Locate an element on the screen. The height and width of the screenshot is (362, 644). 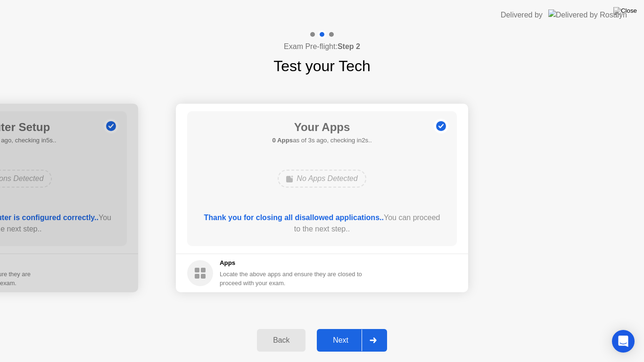
div: You can proceed to the next step.. is located at coordinates (322, 223).